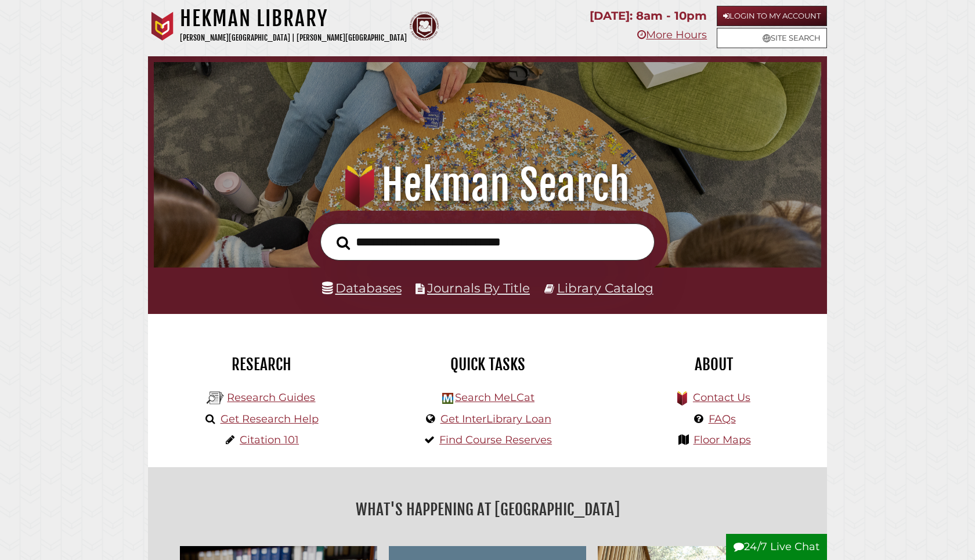  I want to click on a: Site Search, so click(773, 37).